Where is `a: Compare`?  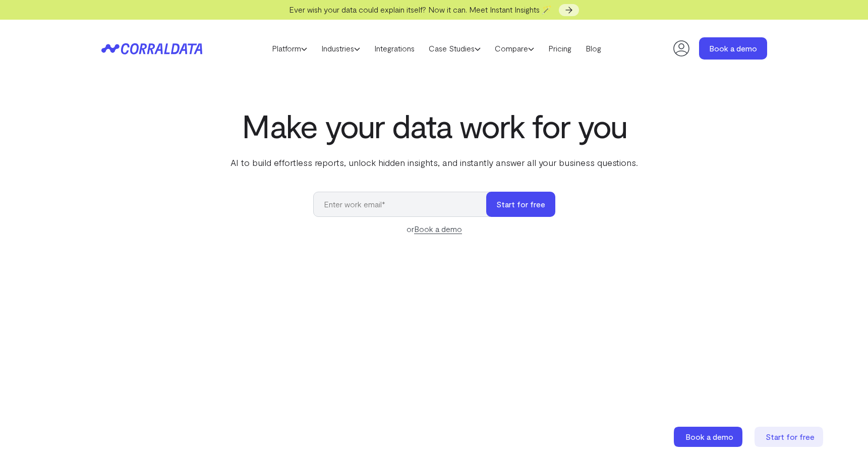
a: Compare is located at coordinates (514, 48).